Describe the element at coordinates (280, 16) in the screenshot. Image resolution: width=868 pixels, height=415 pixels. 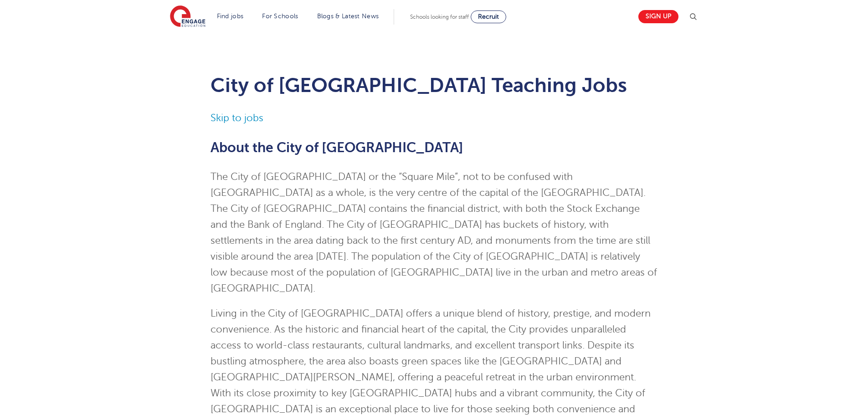
I see `a: For Schools` at that location.